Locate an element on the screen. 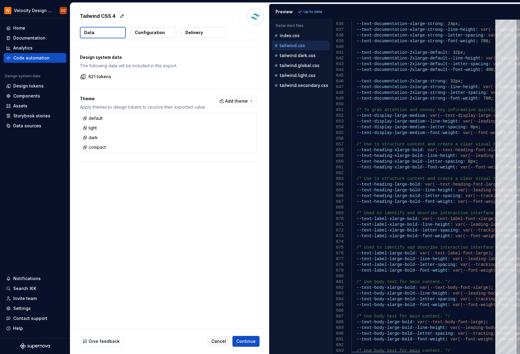  div: 655 is located at coordinates (338, 133).